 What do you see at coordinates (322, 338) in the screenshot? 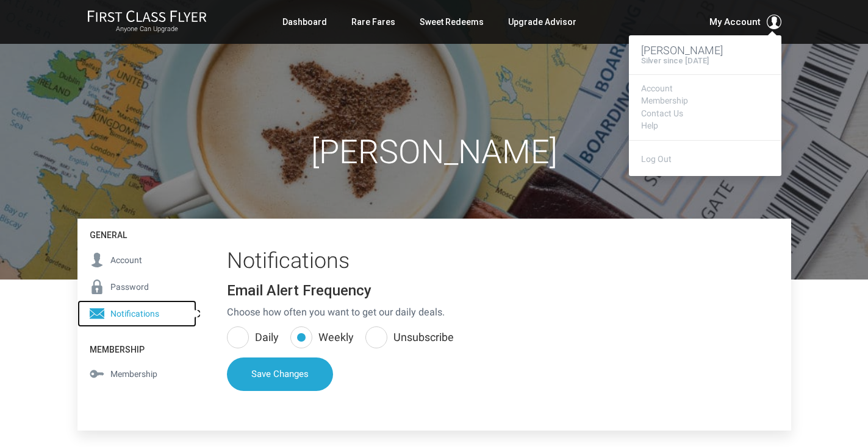
I see `label: Weekly` at bounding box center [322, 338].